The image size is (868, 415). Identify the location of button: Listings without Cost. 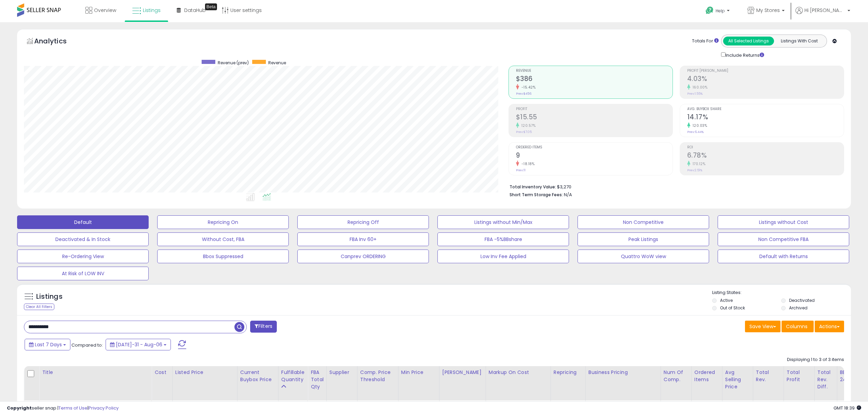
(783, 222).